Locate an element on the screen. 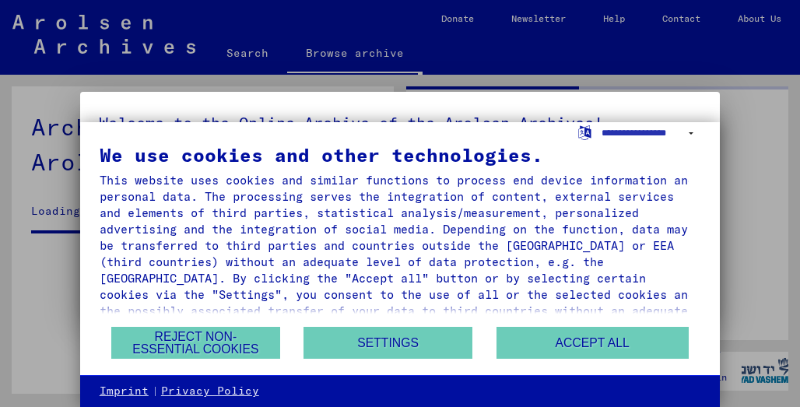 This screenshot has height=407, width=800. button: Reject non-essential cookies is located at coordinates (195, 343).